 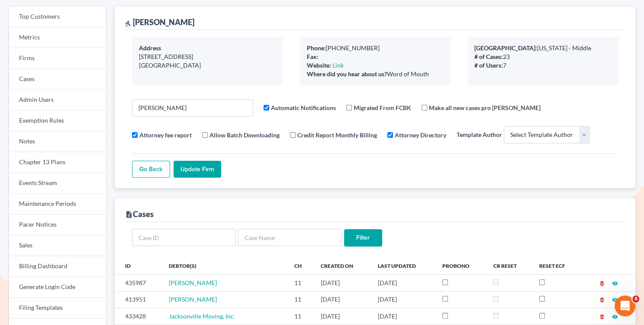 I want to click on a: Generate Login Code, so click(x=57, y=287).